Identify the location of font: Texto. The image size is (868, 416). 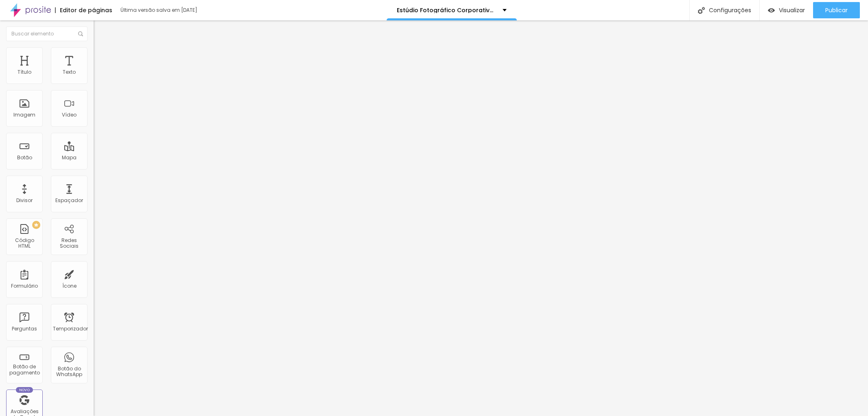
(70, 72).